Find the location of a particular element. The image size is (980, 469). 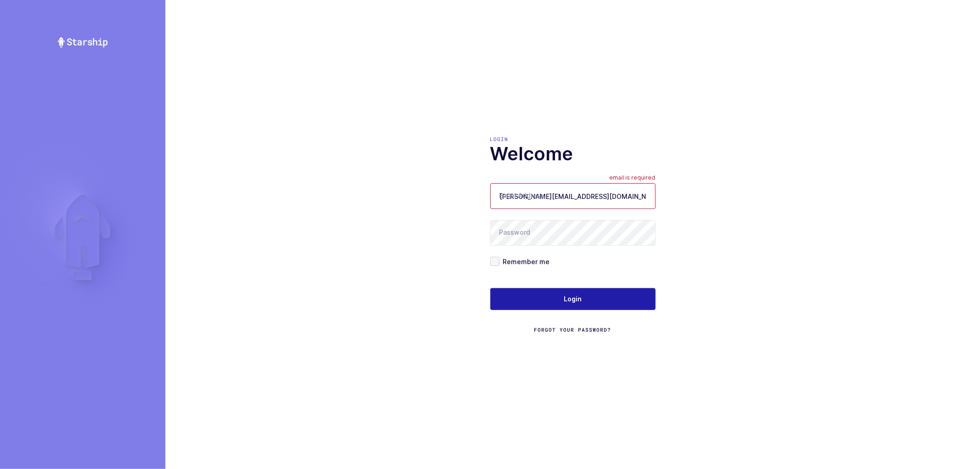

a: Forgot Your Password? is located at coordinates (573, 329).